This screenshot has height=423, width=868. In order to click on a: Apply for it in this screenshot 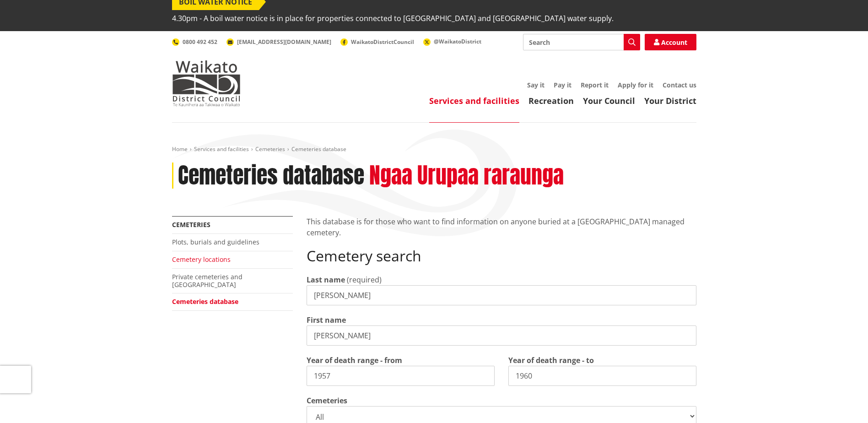, I will do `click(636, 85)`.